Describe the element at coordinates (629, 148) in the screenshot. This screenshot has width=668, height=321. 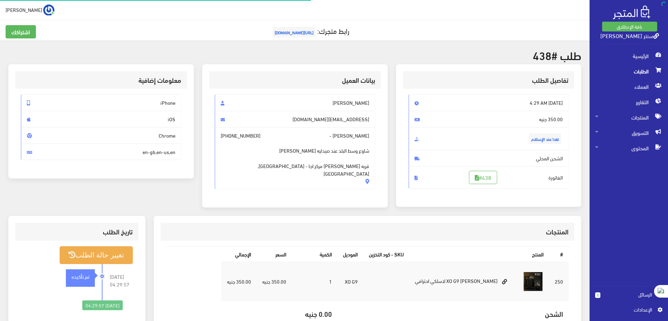
I see `span: المحتوى` at that location.